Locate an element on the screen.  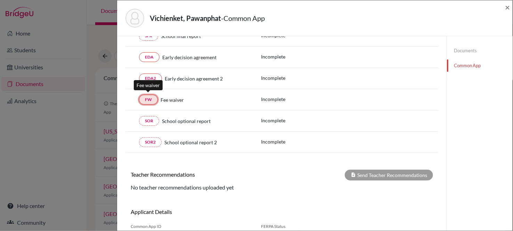
a: Documents is located at coordinates (480, 50).